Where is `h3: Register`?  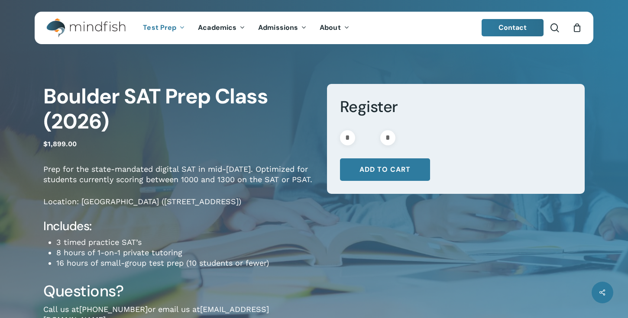
h3: Register is located at coordinates (456, 107).